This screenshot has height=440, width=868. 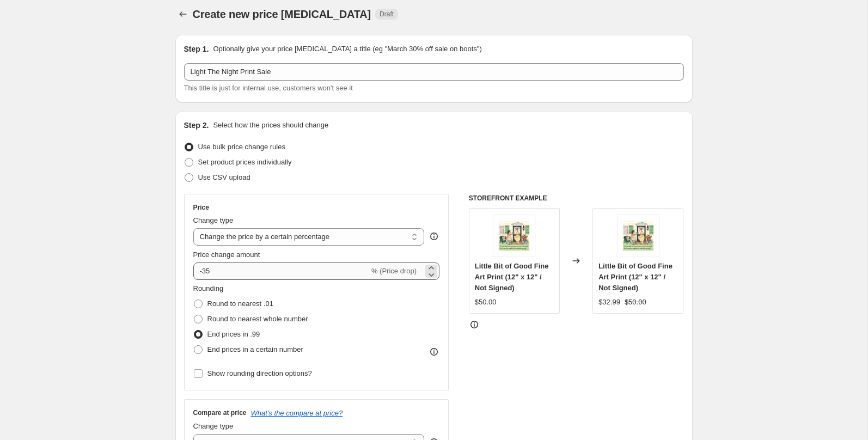 I want to click on span: Draft, so click(x=387, y=14).